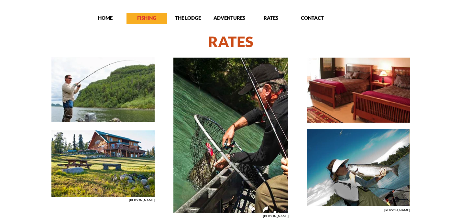 The height and width of the screenshot is (221, 461). Describe the element at coordinates (103, 163) in the screenshot. I see `img: View of the lawn at our Alaskan fishing lodge.` at that location.